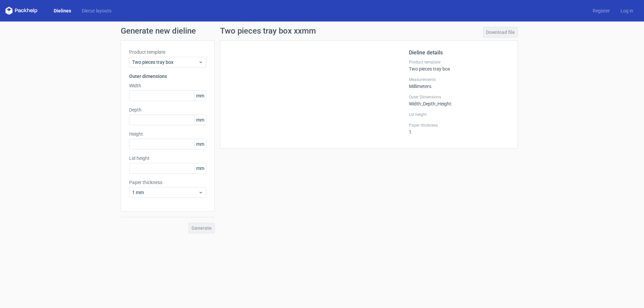 The height and width of the screenshot is (308, 644). Describe the element at coordinates (63, 11) in the screenshot. I see `a: Dielines` at that location.